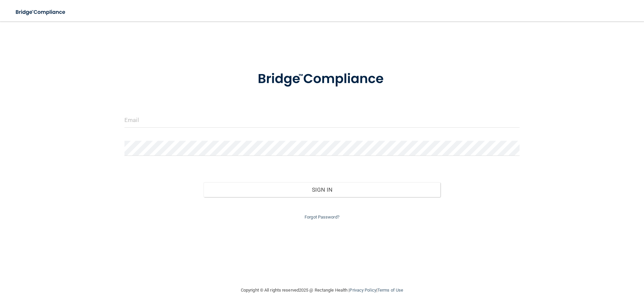 This screenshot has height=308, width=644. Describe the element at coordinates (322, 217) in the screenshot. I see `a: Forgot Password?` at that location.